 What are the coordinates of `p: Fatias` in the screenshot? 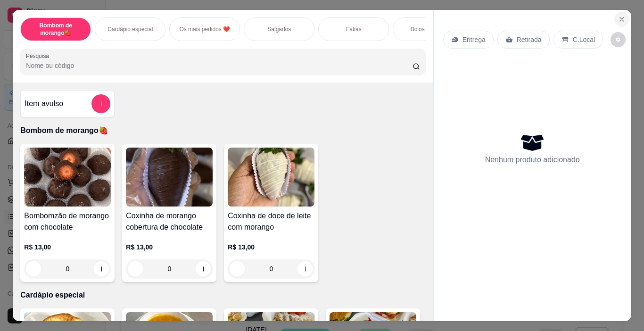 It's located at (354, 29).